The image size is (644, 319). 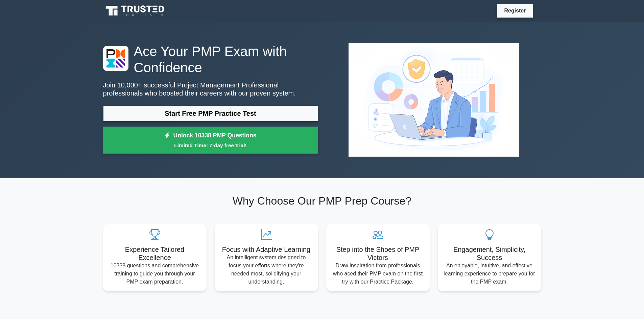 I want to click on h5: Experience Tailored Excellence, so click(x=155, y=254).